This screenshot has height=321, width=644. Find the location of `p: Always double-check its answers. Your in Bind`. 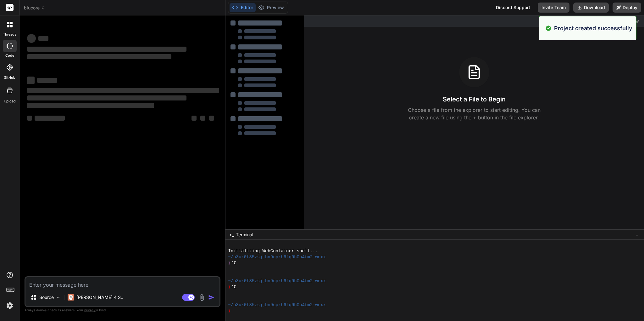

p: Always double-check its answers. Your in Bind is located at coordinates (122, 309).